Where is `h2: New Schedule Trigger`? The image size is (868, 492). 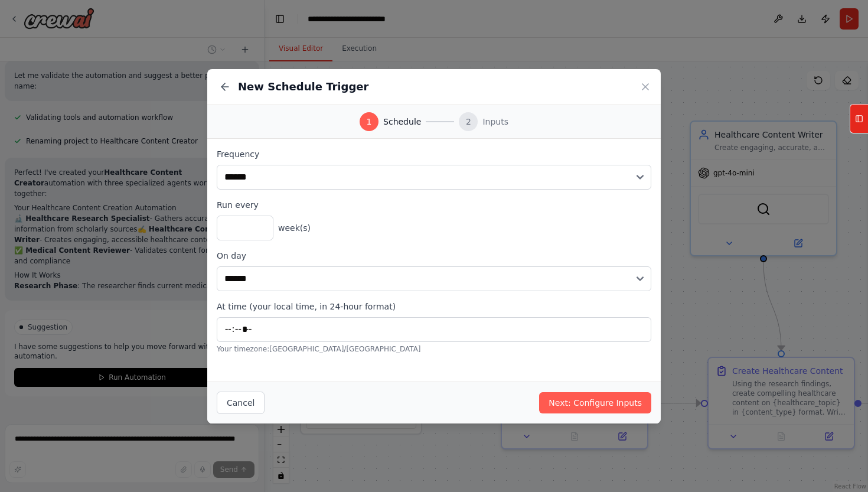 h2: New Schedule Trigger is located at coordinates (303, 87).